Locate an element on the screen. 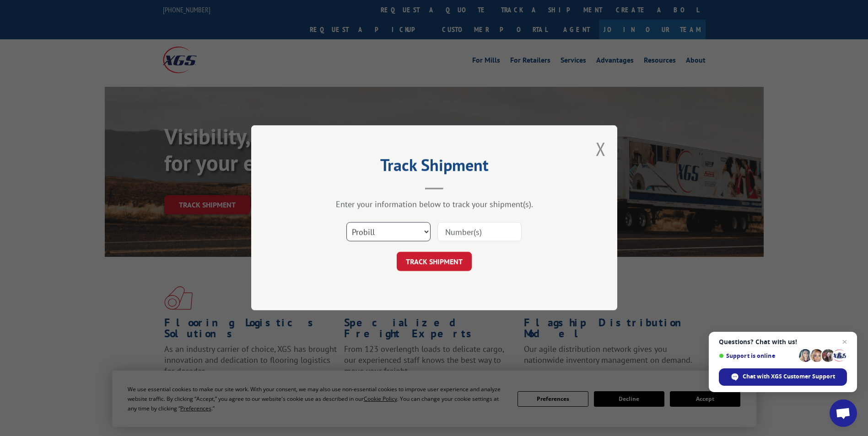 The height and width of the screenshot is (436, 868). input: Number(s) is located at coordinates (480, 232).